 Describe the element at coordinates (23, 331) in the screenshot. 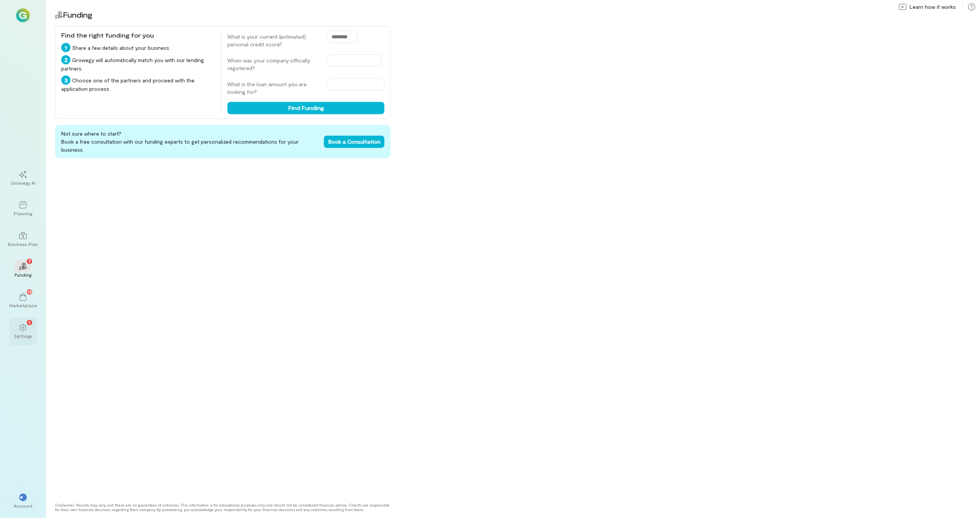

I see `a: Settings` at that location.